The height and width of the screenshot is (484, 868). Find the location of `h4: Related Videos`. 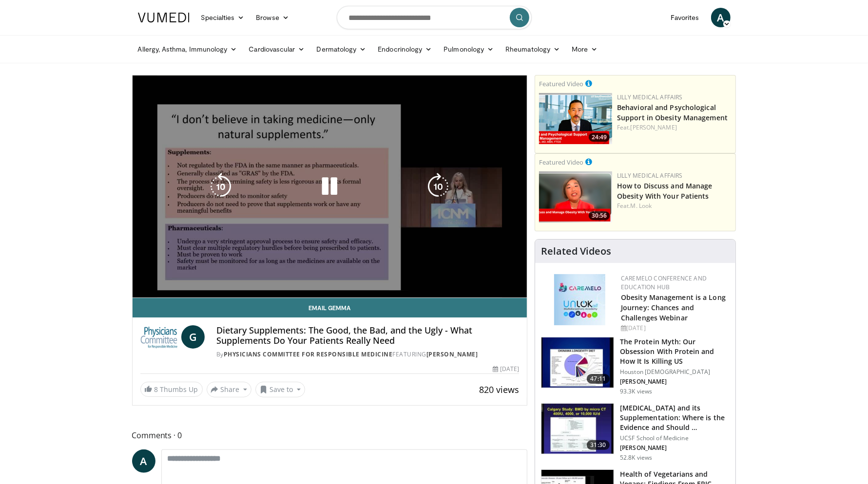

h4: Related Videos is located at coordinates (576, 251).